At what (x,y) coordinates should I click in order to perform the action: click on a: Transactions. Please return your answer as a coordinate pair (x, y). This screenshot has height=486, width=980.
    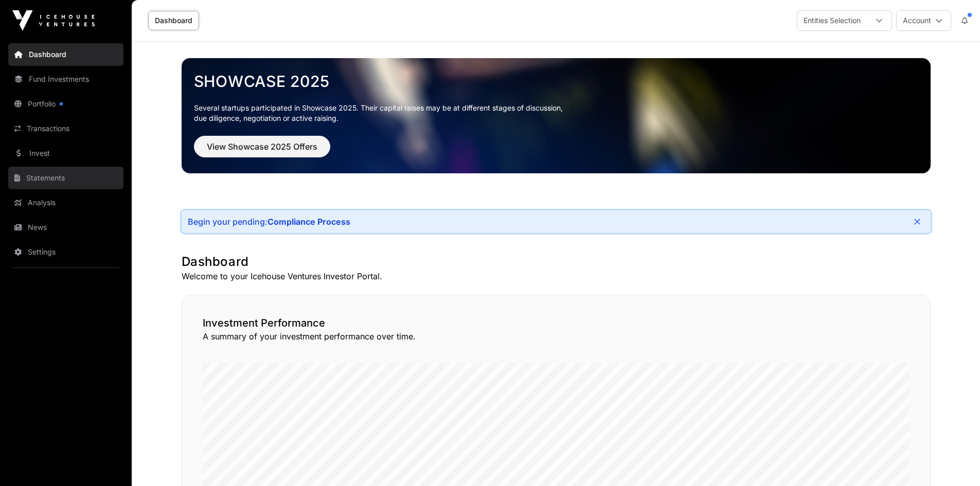
    Looking at the image, I should click on (66, 129).